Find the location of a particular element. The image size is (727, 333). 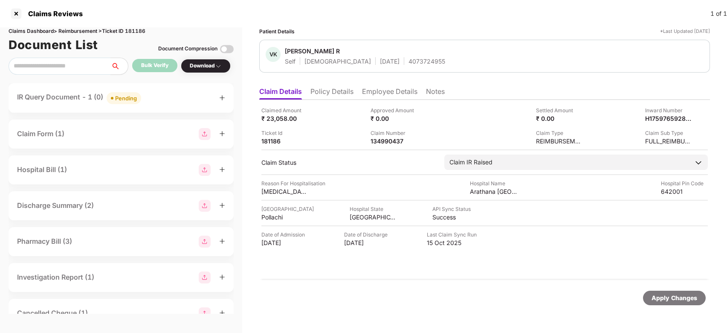

img: svg+xml;base64,PHN2ZyBpZD0iVG9nZ2xlLTMyeDMyIiB4bWxucz0iaHR0cDovL3d3dy53My5vcmcvMjAwMC9zdmciIHdpZH... is located at coordinates (227, 49).